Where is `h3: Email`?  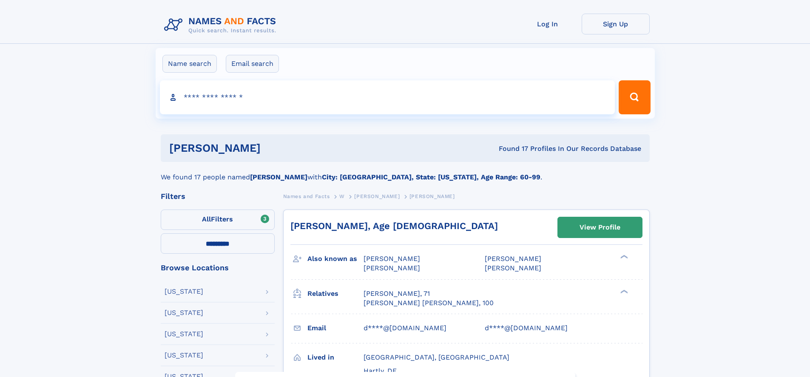 h3: Email is located at coordinates (335, 328).